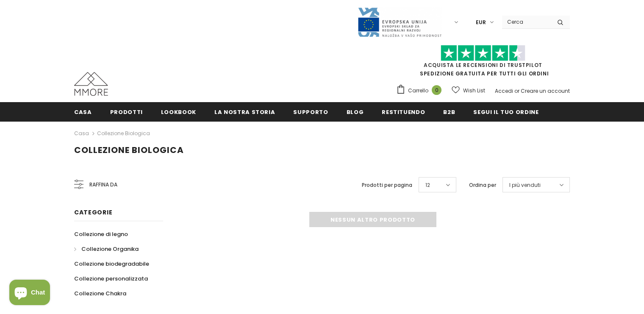 Image resolution: width=644 pixels, height=314 pixels. I want to click on span: I più venduti, so click(525, 185).